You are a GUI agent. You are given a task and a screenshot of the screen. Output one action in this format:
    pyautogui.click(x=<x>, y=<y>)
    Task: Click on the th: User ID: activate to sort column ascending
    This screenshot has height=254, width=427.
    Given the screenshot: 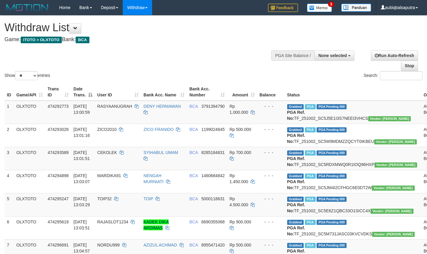 What is the action you would take?
    pyautogui.click(x=118, y=92)
    